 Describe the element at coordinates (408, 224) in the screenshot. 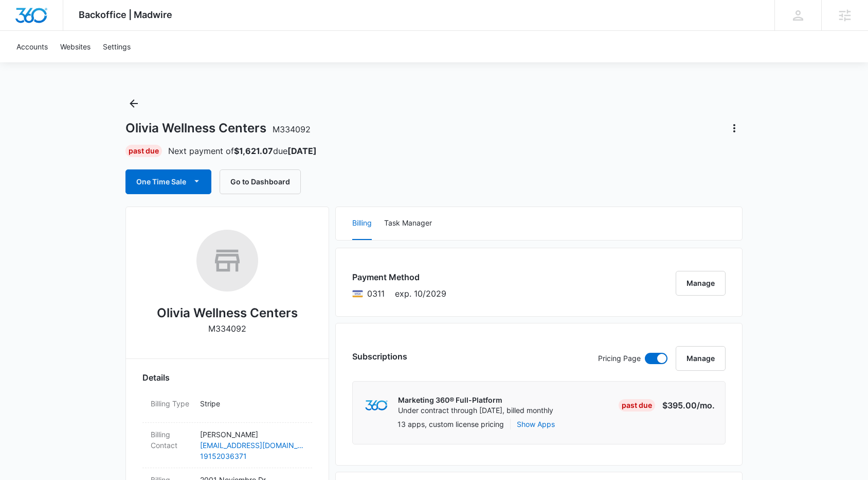

I see `button: Task Manager` at that location.